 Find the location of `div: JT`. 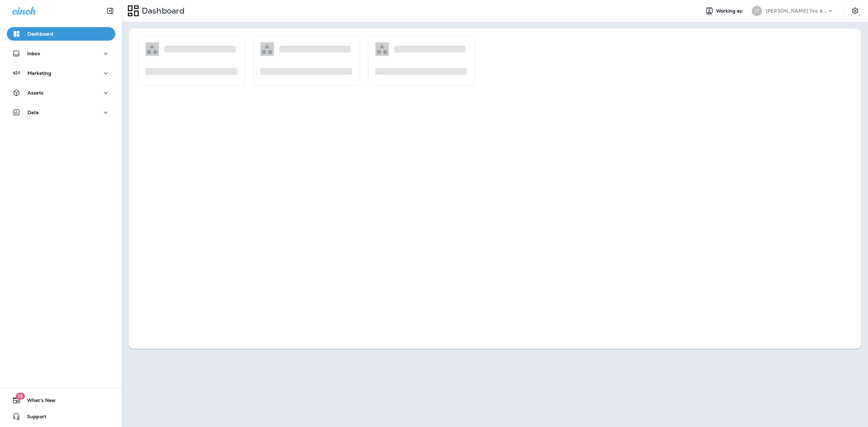

div: JT is located at coordinates (757, 11).